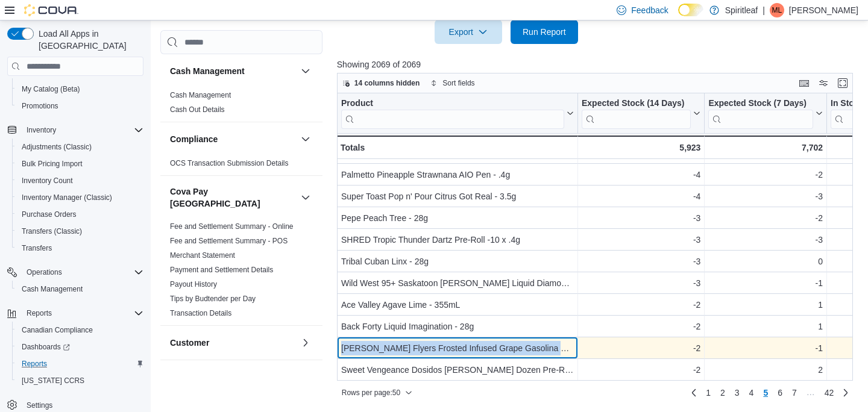  Describe the element at coordinates (457, 148) in the screenshot. I see `div: Totals` at that location.